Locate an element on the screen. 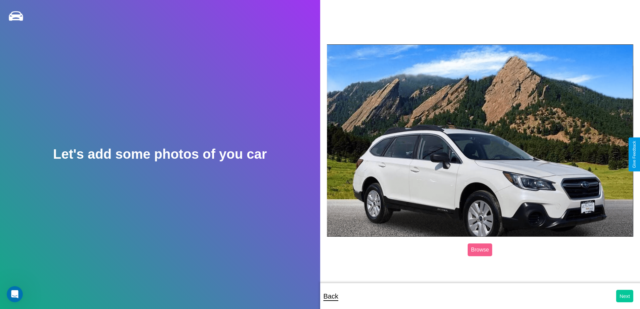 The width and height of the screenshot is (640, 309). h2: Let's add some photos of you car is located at coordinates (160, 154).